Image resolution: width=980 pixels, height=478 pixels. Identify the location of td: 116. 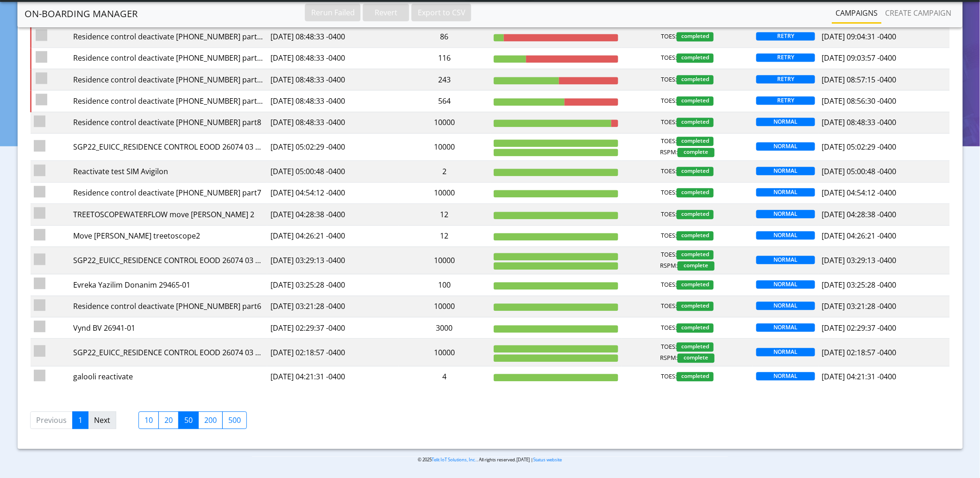
(444, 58).